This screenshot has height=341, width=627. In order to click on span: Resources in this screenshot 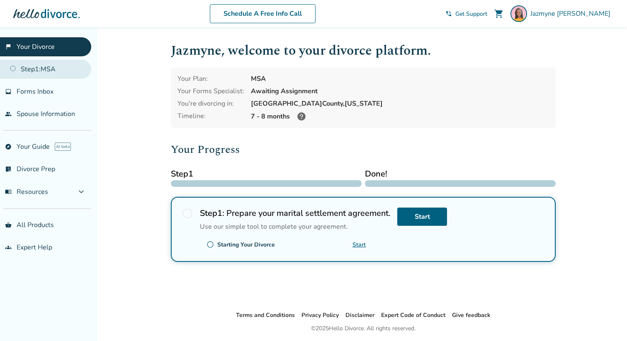, I will do `click(27, 192)`.